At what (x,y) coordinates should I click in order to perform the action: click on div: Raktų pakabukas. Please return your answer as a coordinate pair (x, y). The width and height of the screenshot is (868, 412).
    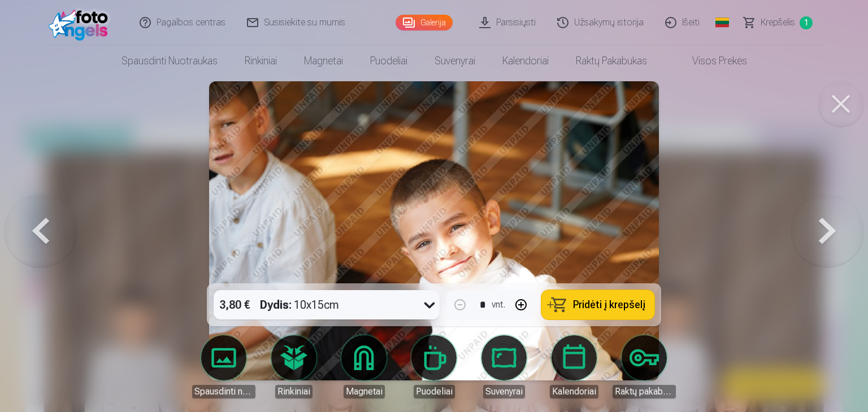
    Looking at the image, I should click on (644, 392).